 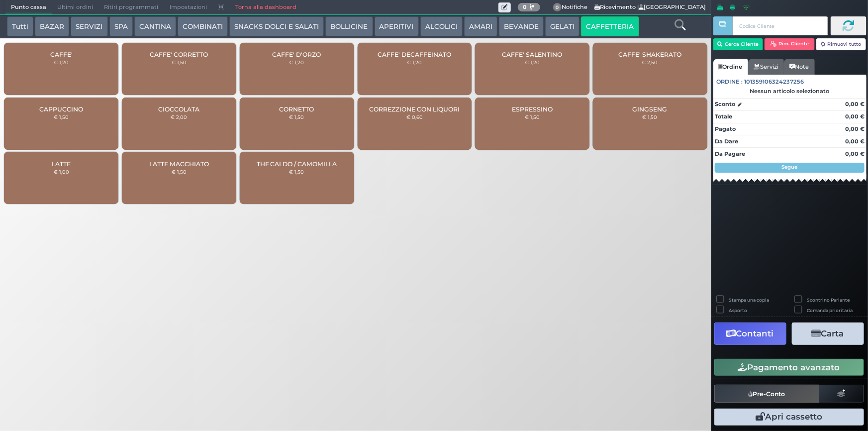 I want to click on span: LATTE, so click(x=61, y=164).